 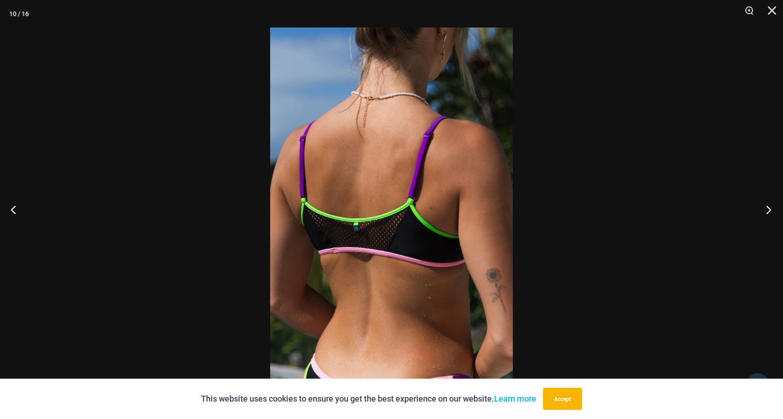 What do you see at coordinates (369, 399) in the screenshot?
I see `p: This website uses cookies to ensure you get the best experience on our website.` at bounding box center [369, 399].